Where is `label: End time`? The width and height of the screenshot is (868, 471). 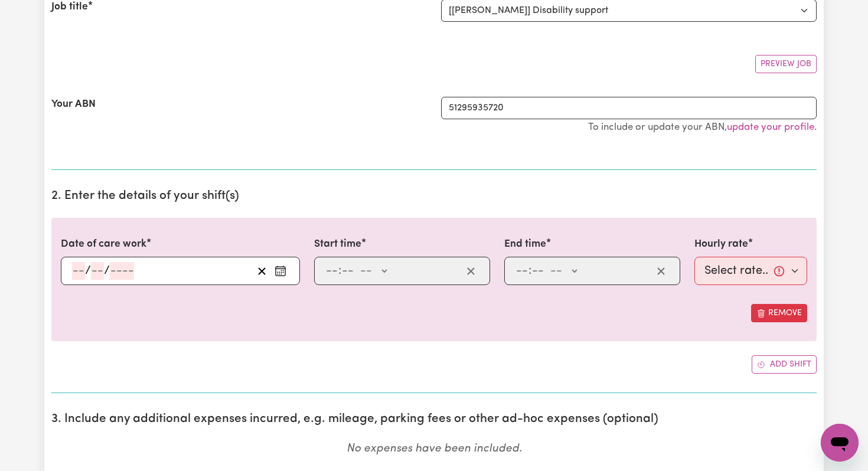
label: End time is located at coordinates (525, 245).